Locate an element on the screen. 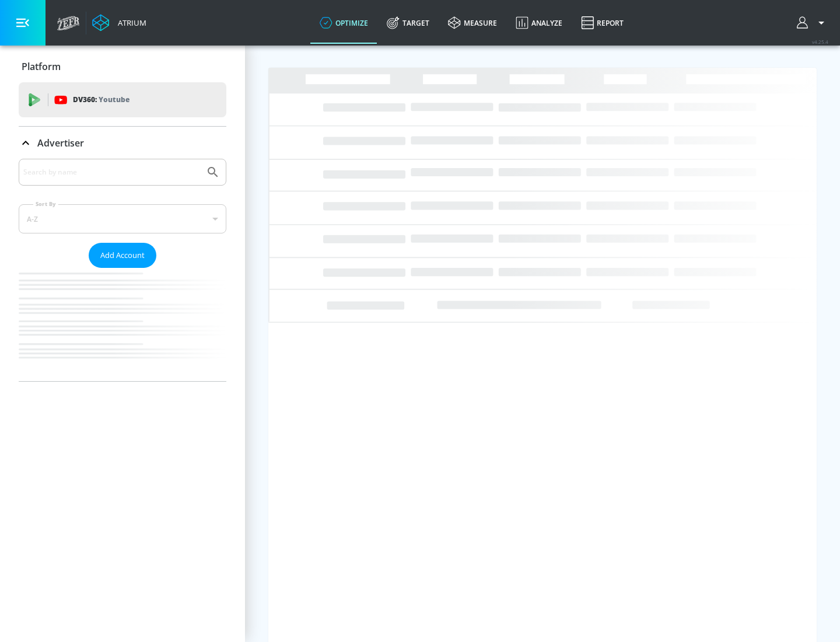 This screenshot has height=642, width=840. div: Platform is located at coordinates (123, 66).